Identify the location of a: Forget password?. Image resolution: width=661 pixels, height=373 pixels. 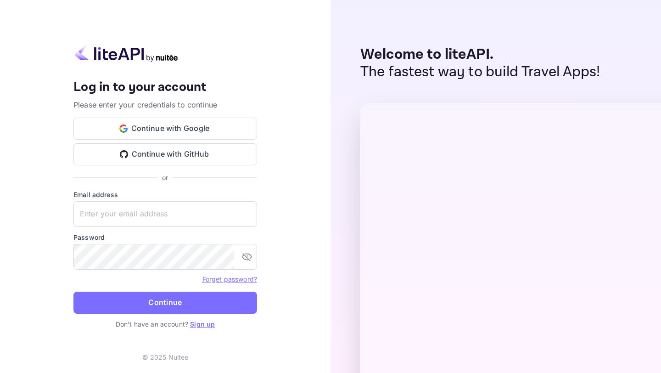
(230, 279).